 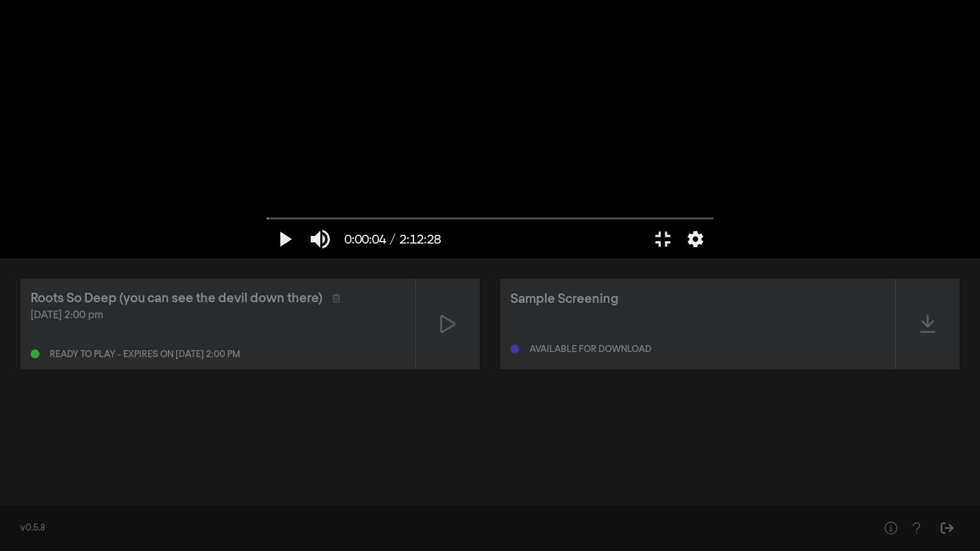 What do you see at coordinates (285, 239) in the screenshot?
I see `button: Play` at bounding box center [285, 239].